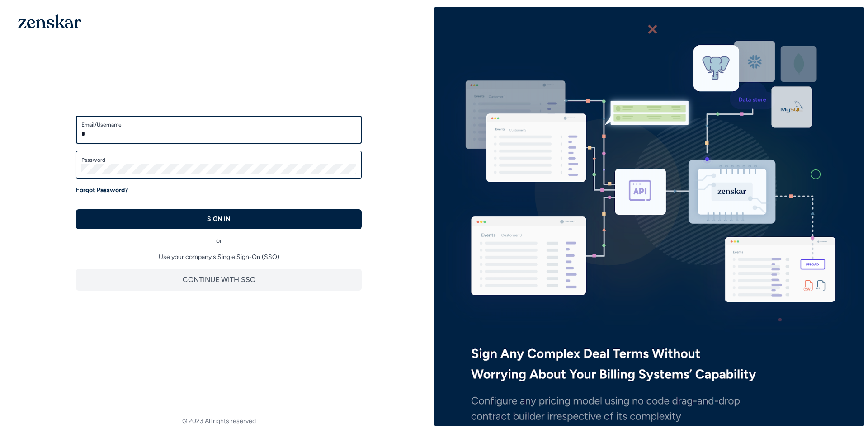 The height and width of the screenshot is (433, 868). What do you see at coordinates (219, 219) in the screenshot?
I see `button: SIGN IN` at bounding box center [219, 219].